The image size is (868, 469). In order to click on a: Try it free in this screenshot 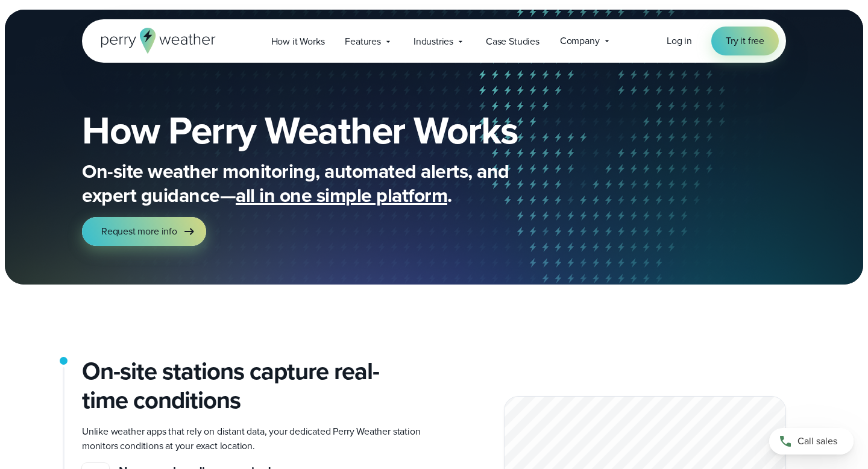, I will do `click(745, 41)`.